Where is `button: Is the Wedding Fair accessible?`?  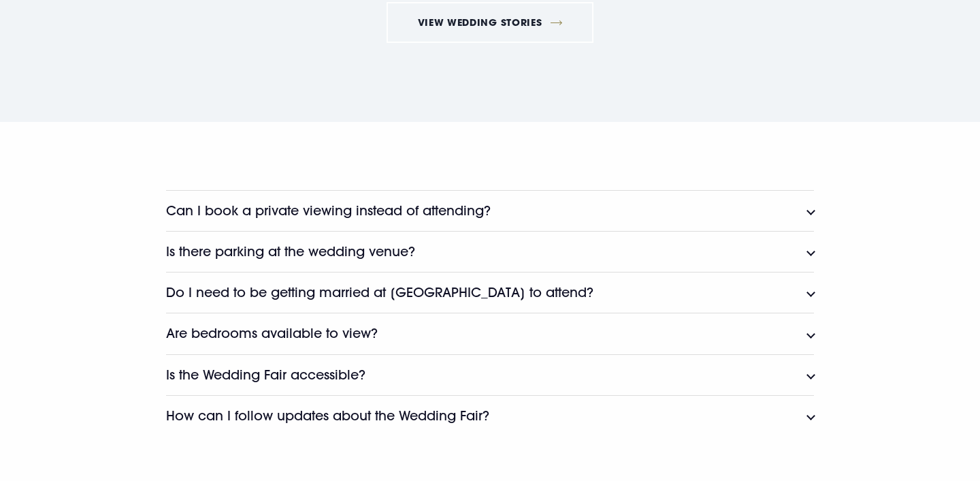 button: Is the Wedding Fair accessible? is located at coordinates (490, 375).